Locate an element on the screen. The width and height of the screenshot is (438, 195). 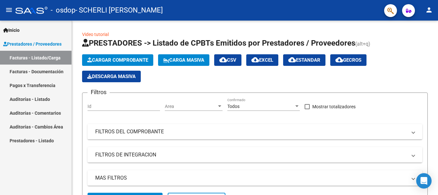
button: Carga Masiva is located at coordinates (184, 60).